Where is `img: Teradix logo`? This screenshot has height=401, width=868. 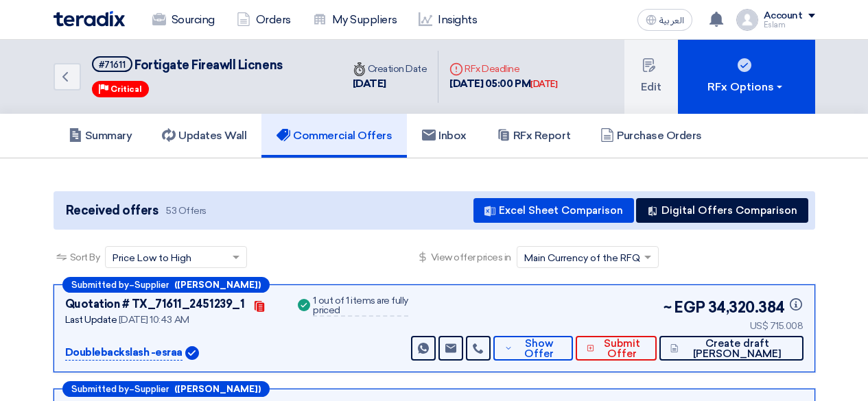
img: Teradix logo is located at coordinates (89, 19).